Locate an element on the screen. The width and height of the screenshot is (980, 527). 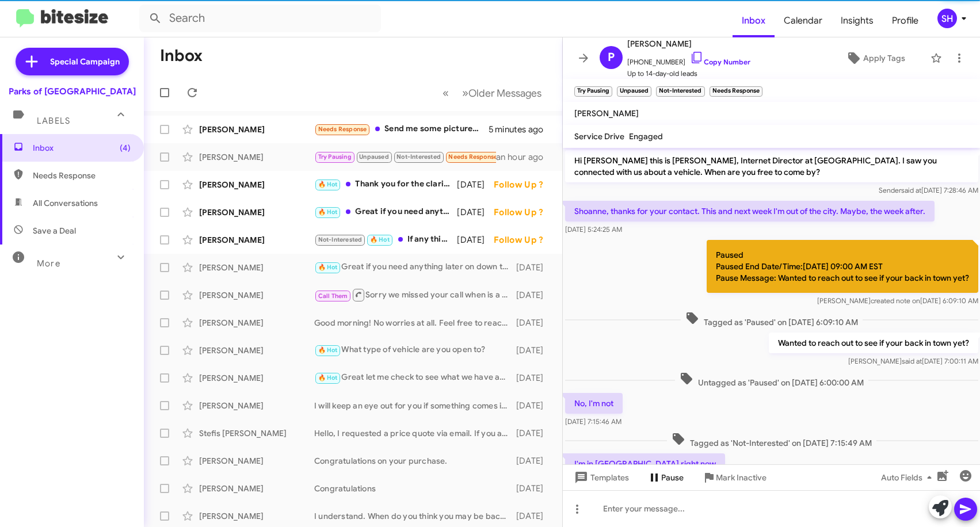
div: I understand. When do you think you may be back in the market? is located at coordinates (414, 517).